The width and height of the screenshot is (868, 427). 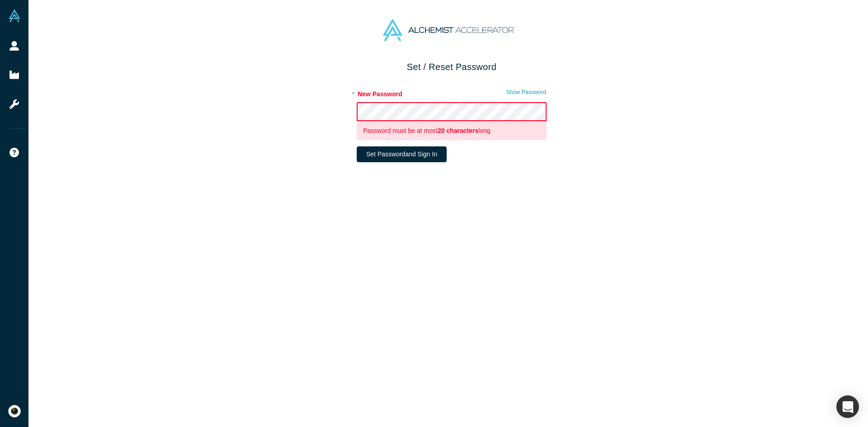 What do you see at coordinates (451, 131) in the screenshot?
I see `p: Password must be at most long` at bounding box center [451, 131].